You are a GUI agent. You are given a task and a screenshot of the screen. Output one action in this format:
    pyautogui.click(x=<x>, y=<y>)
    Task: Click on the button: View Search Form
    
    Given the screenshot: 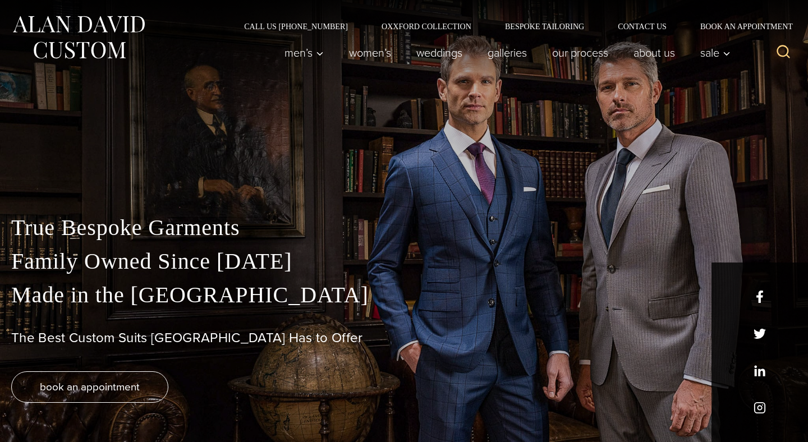 What is the action you would take?
    pyautogui.click(x=783, y=53)
    